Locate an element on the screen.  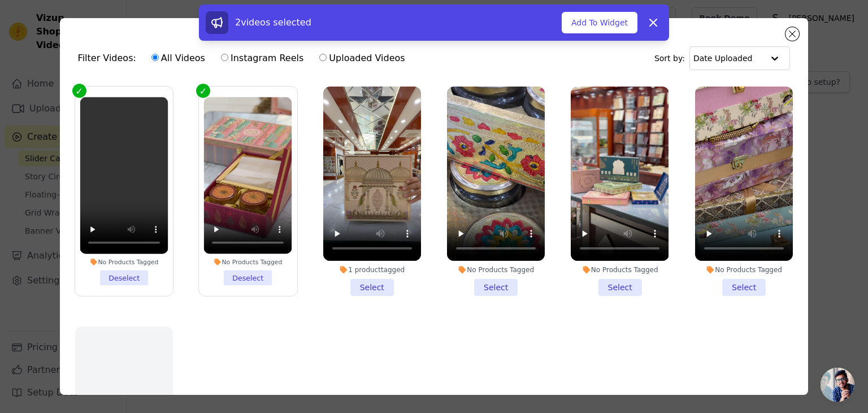
button: Add To Widget is located at coordinates (599, 22).